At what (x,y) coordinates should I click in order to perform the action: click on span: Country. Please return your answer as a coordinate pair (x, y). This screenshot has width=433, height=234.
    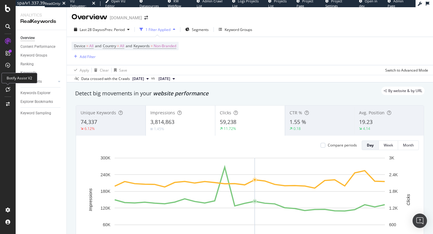
    Looking at the image, I should click on (109, 46).